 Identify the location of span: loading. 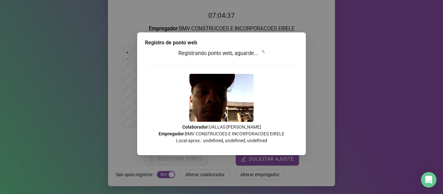
(262, 53).